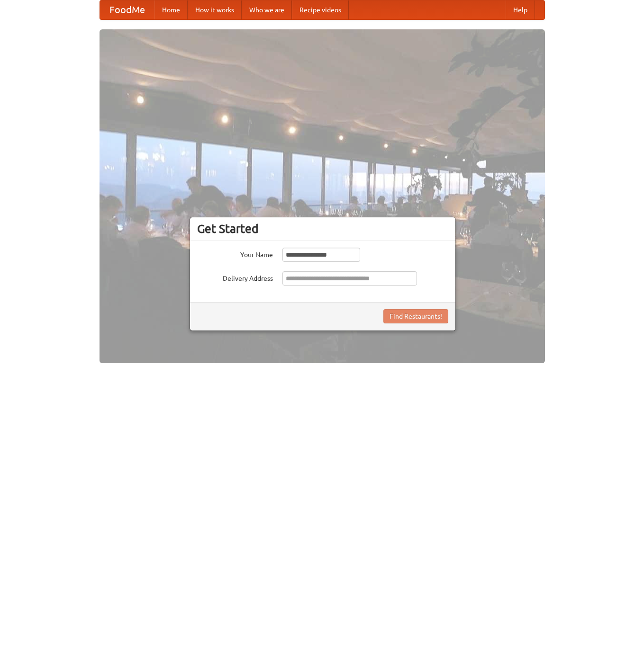  I want to click on a: How it works, so click(215, 10).